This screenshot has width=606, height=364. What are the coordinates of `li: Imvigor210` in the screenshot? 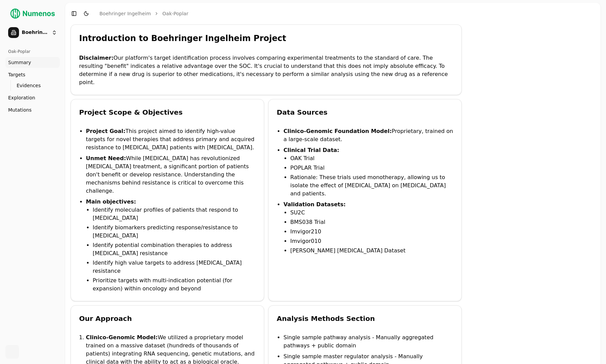 It's located at (372, 232).